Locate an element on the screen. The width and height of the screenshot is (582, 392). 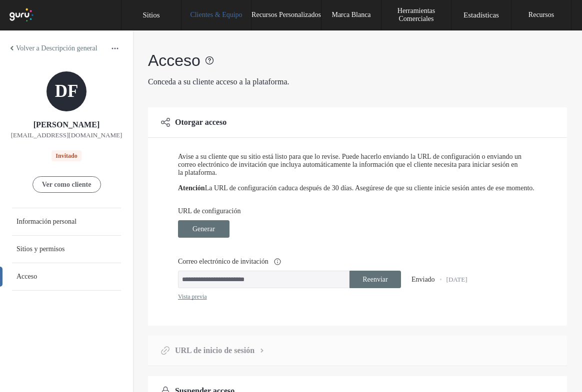
div: Invitado is located at coordinates (66, 156).